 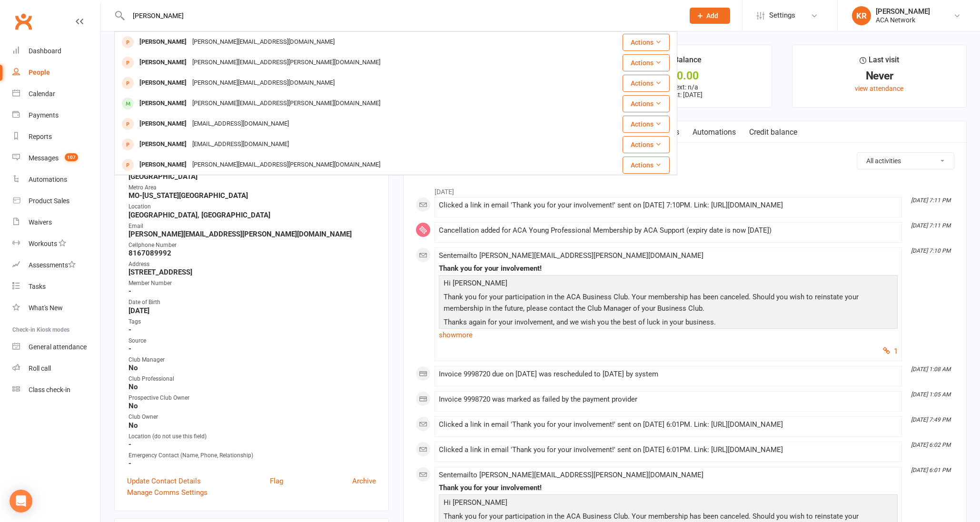 What do you see at coordinates (253, 436) in the screenshot?
I see `div: Location (do not use this field)` at bounding box center [253, 436].